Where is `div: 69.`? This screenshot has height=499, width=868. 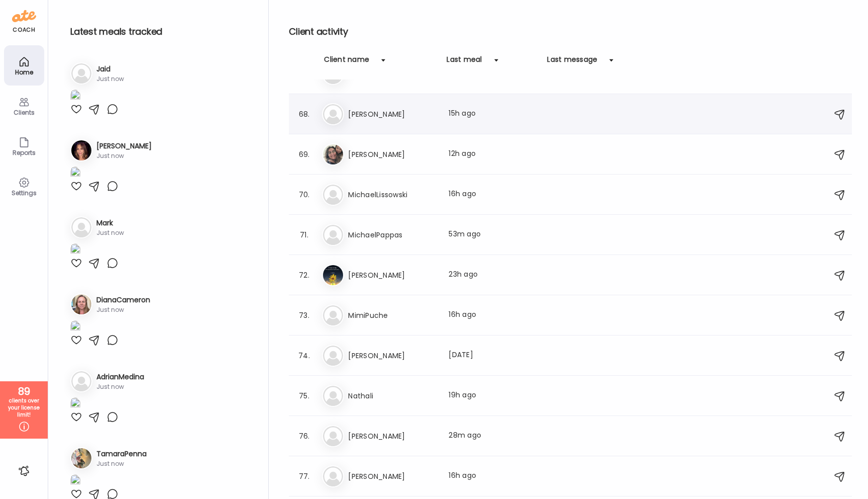
div: 69. is located at coordinates (304, 154).